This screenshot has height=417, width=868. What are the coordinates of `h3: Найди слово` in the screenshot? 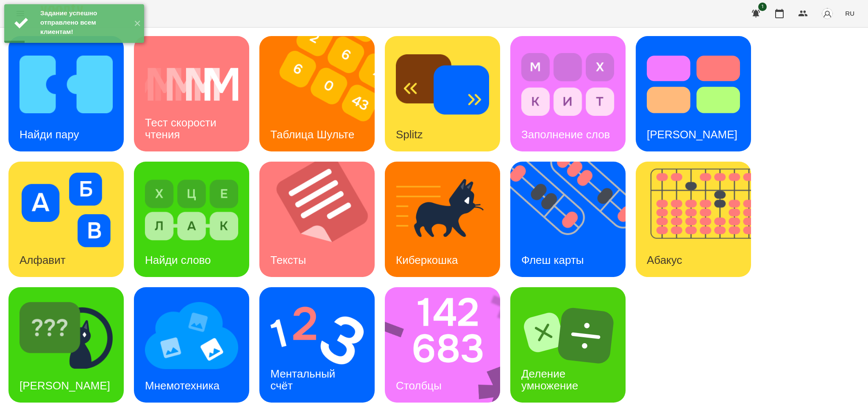 It's located at (178, 260).